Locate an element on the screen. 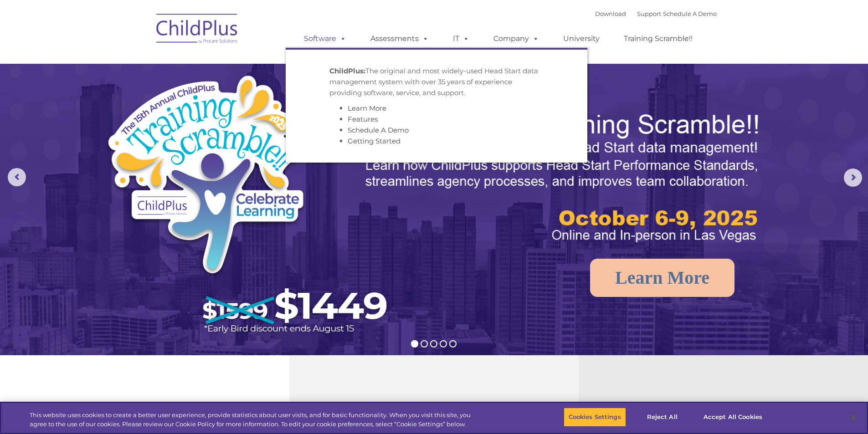  a: Getting Started is located at coordinates (374, 141).